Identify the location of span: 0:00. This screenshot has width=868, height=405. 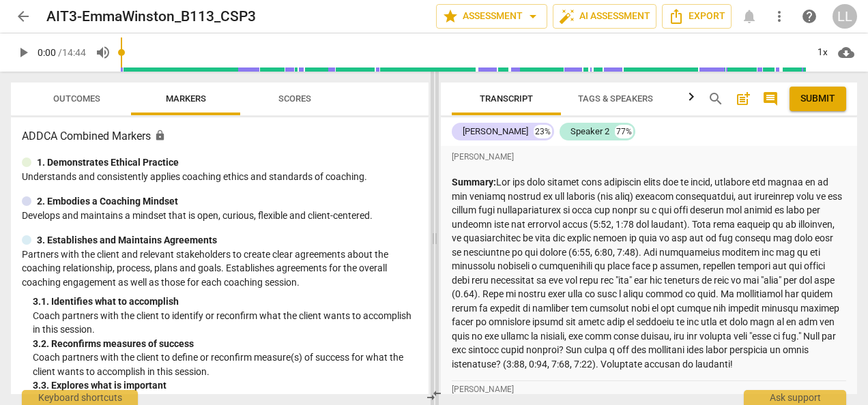
(46, 53).